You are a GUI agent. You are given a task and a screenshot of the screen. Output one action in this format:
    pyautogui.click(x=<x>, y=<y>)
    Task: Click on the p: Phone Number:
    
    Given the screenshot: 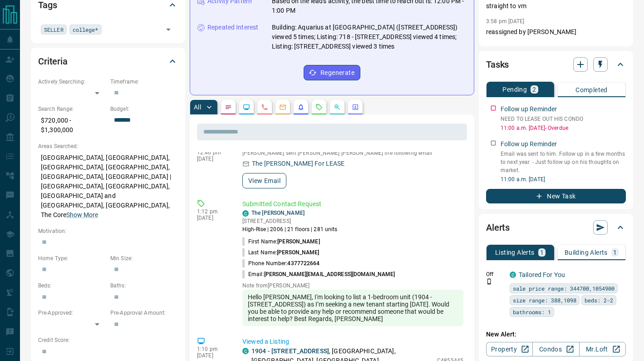 What is the action you would take?
    pyautogui.click(x=281, y=263)
    